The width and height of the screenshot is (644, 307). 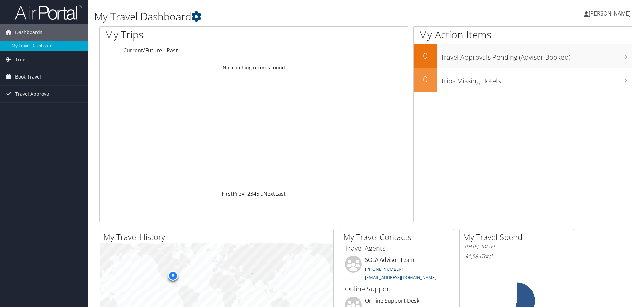 I want to click on a: Current/Future, so click(x=143, y=50).